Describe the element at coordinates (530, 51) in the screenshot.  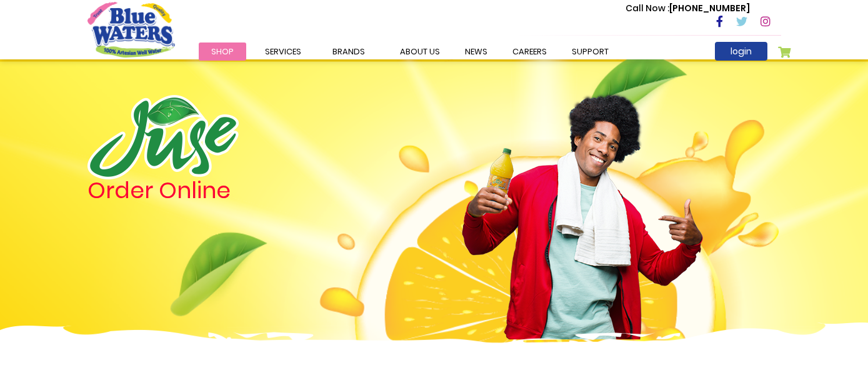
I see `a: careers` at that location.